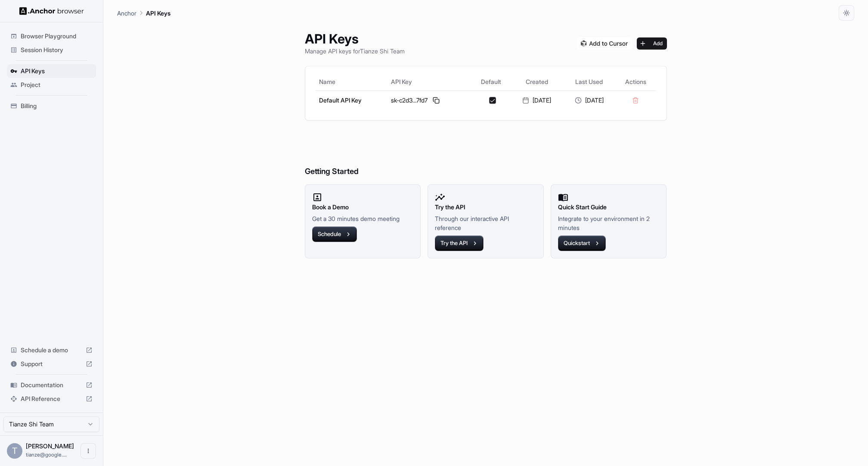  Describe the element at coordinates (51, 385) in the screenshot. I see `div: Documentation` at that location.